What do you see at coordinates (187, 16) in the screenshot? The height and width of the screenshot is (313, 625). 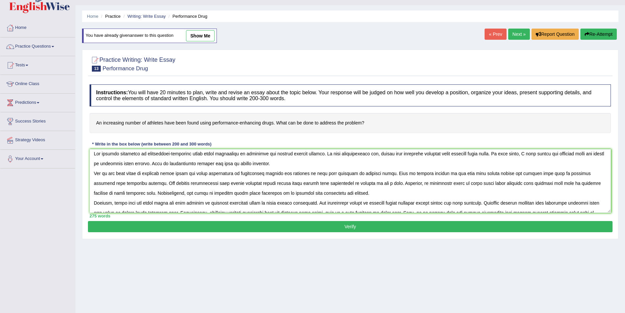 I see `li: Performance Drug` at bounding box center [187, 16].